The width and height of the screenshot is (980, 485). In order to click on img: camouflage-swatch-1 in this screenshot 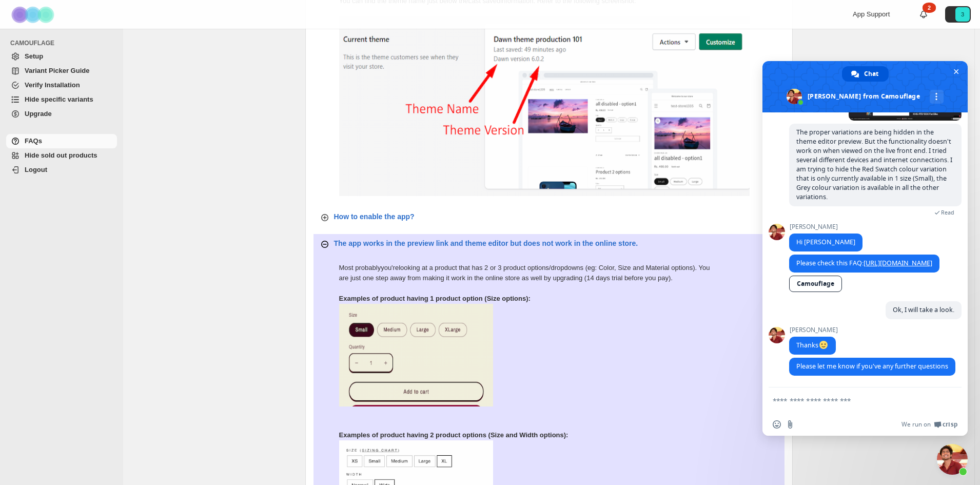, I will do `click(416, 355)`.